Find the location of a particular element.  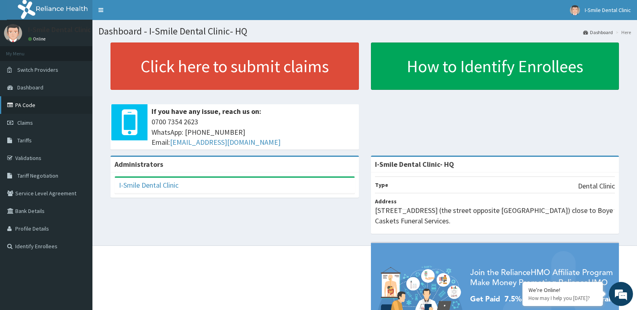

a: How to Identify Enrollees is located at coordinates (495, 66).